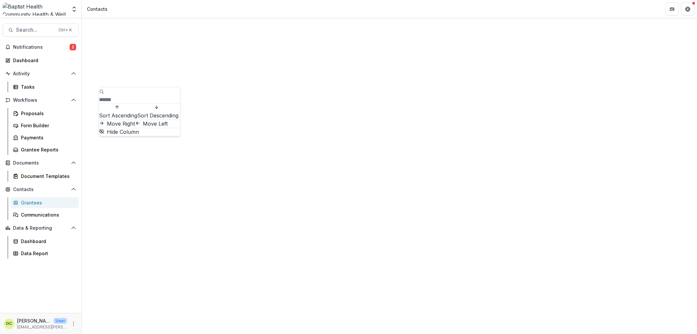 The height and width of the screenshot is (334, 697). I want to click on span: Activity, so click(41, 74).